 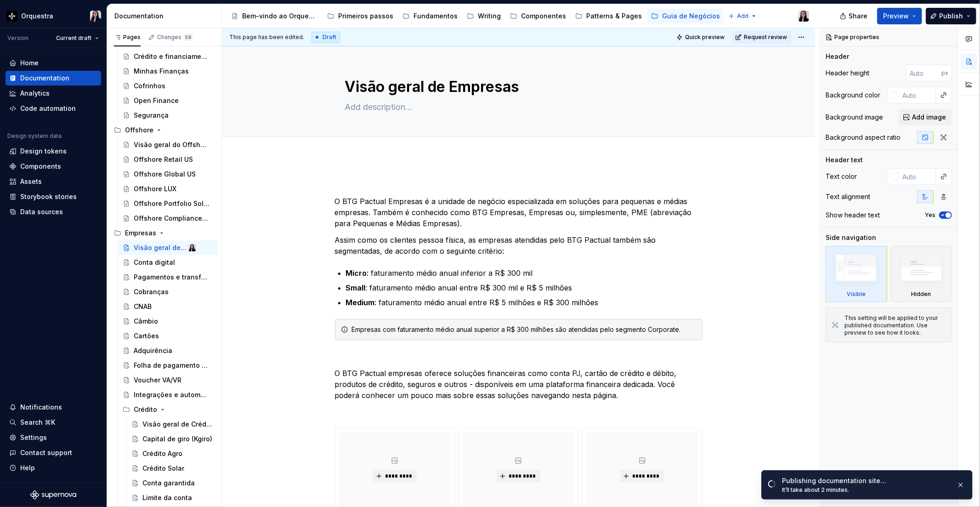 I want to click on div: Design system data, so click(x=34, y=136).